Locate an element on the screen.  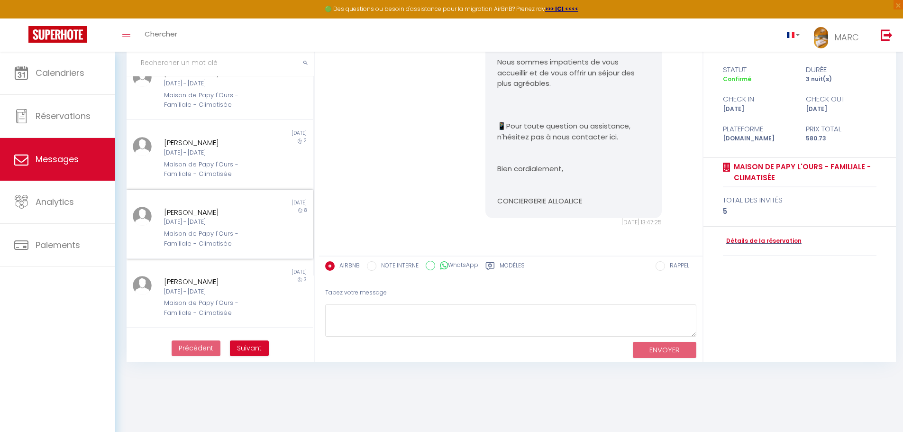
span: Messages is located at coordinates (57, 159).